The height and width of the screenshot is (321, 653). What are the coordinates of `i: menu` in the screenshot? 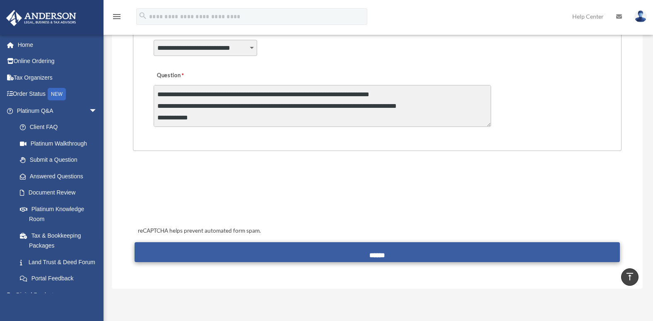 It's located at (117, 17).